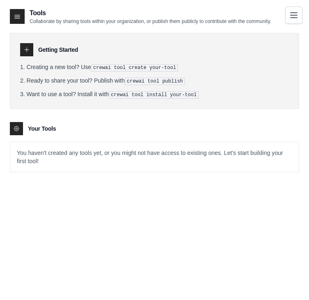  Describe the element at coordinates (58, 50) in the screenshot. I see `h3: Getting Started` at that location.